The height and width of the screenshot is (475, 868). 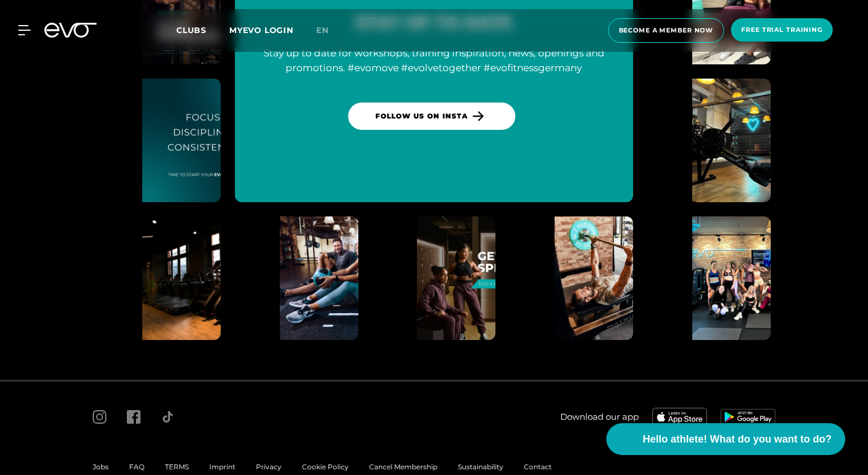 What do you see at coordinates (421, 116) in the screenshot?
I see `span: Follow us on Insta` at bounding box center [421, 116].